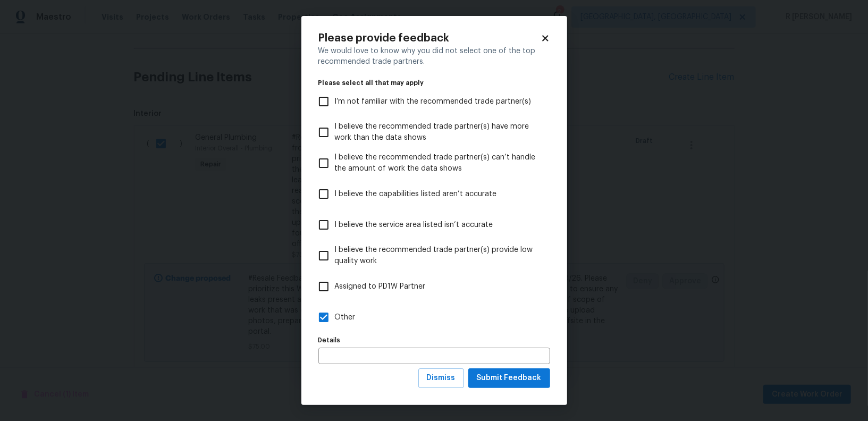 This screenshot has height=421, width=868. I want to click on span: I believe the capabilities listed aren’t accurate, so click(415, 194).